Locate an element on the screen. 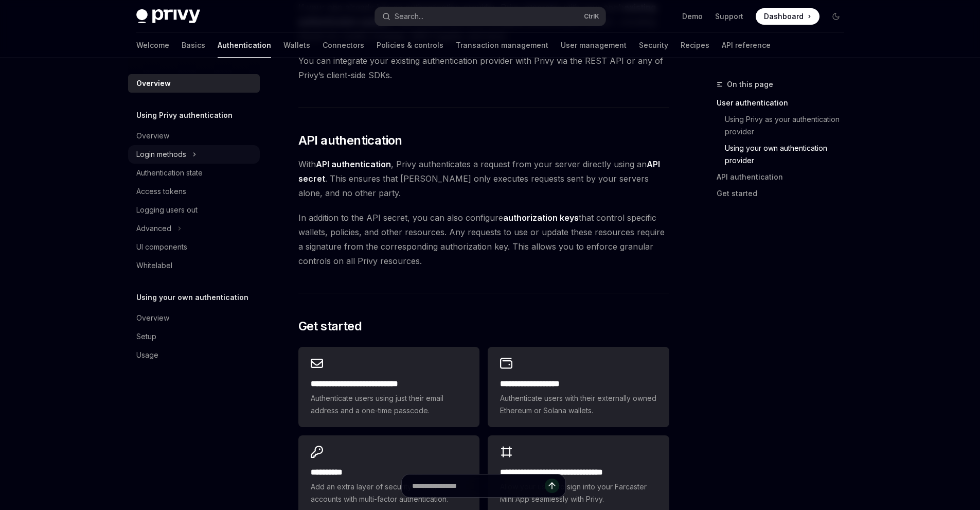  div: Advanced is located at coordinates (154, 229).